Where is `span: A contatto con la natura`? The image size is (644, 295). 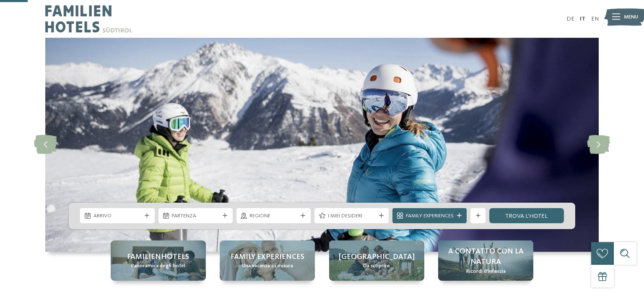
span: A contatto con la natura is located at coordinates (485, 256).